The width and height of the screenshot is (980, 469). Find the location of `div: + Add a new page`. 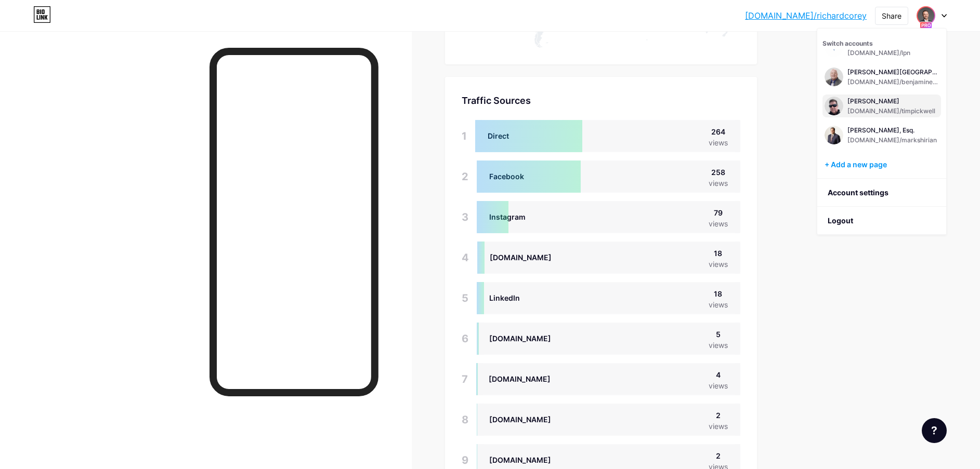

div: + Add a new page is located at coordinates (883, 164).